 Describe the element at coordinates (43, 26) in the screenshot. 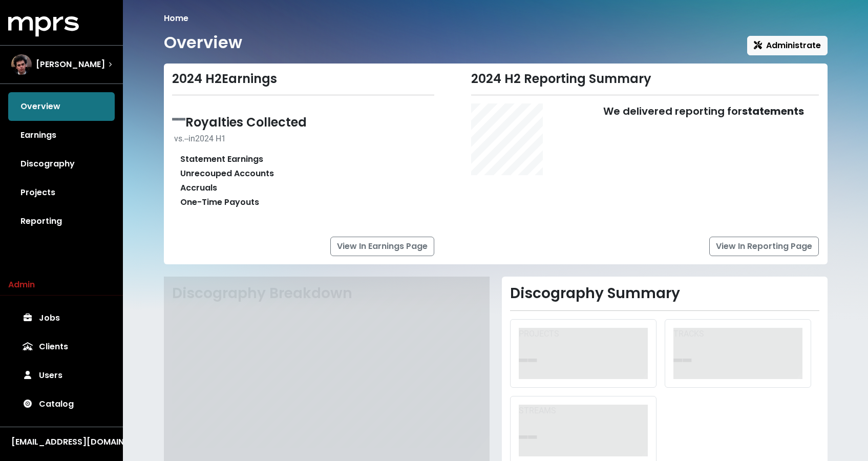

I see `a: mprs logo` at that location.